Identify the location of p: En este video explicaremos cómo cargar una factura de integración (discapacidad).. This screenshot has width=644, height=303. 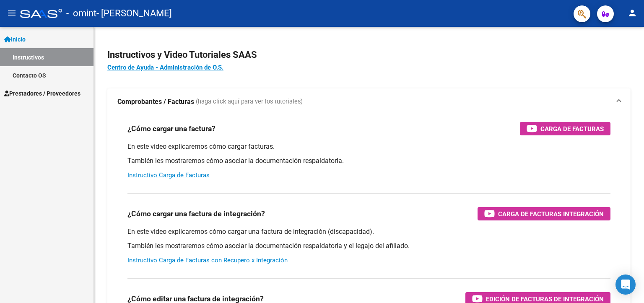
(369, 232).